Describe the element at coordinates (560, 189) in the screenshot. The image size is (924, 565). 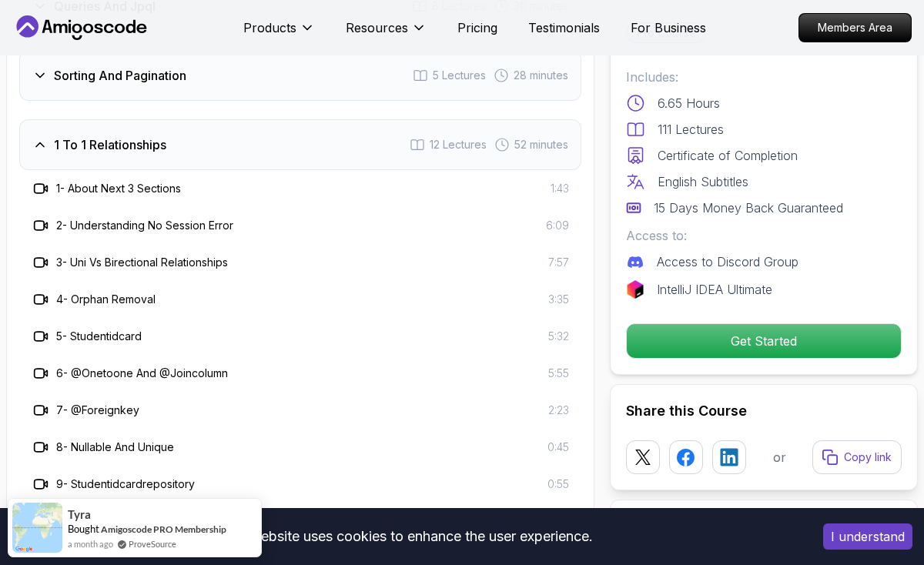
I see `span: 1:43` at that location.